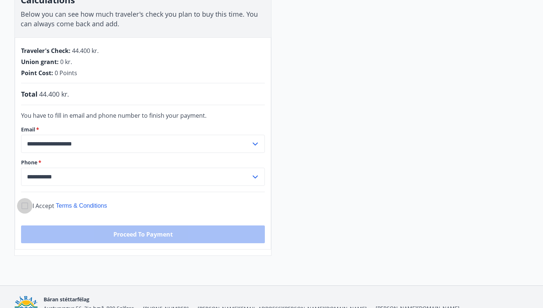 Image resolution: width=543 pixels, height=308 pixels. I want to click on span: You have to fill in email and phone number to finish your payment., so click(114, 115).